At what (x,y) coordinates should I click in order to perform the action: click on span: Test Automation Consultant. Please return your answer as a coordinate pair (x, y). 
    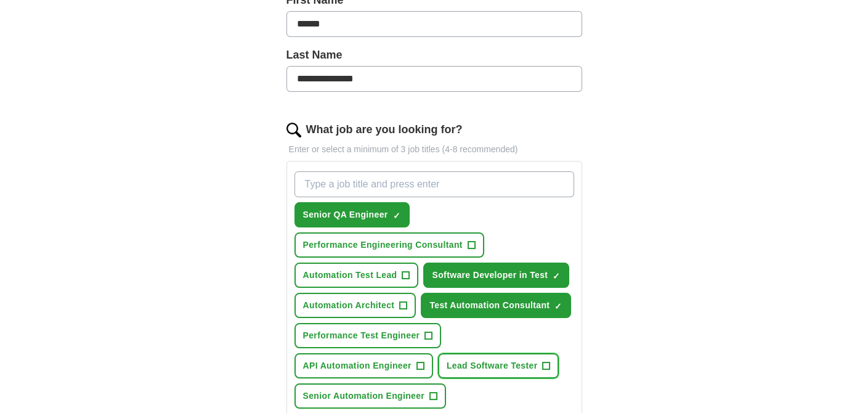
    Looking at the image, I should click on (490, 306).